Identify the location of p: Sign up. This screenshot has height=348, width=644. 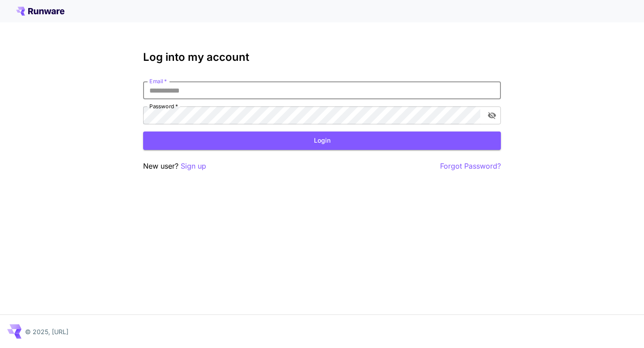
(193, 166).